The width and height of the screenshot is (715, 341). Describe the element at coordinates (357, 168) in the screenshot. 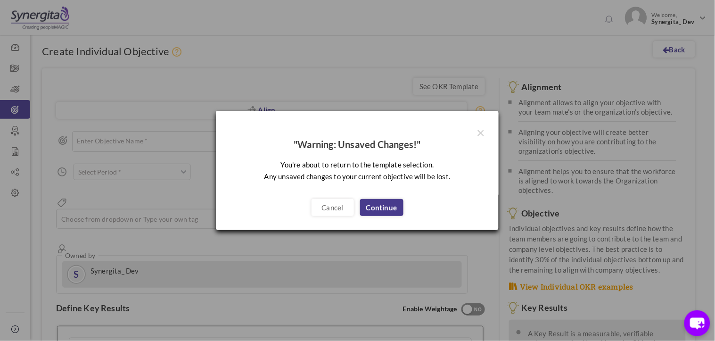

I see `p: You're about to return to the template selection. Any unsaved changes to your current objective w...` at that location.